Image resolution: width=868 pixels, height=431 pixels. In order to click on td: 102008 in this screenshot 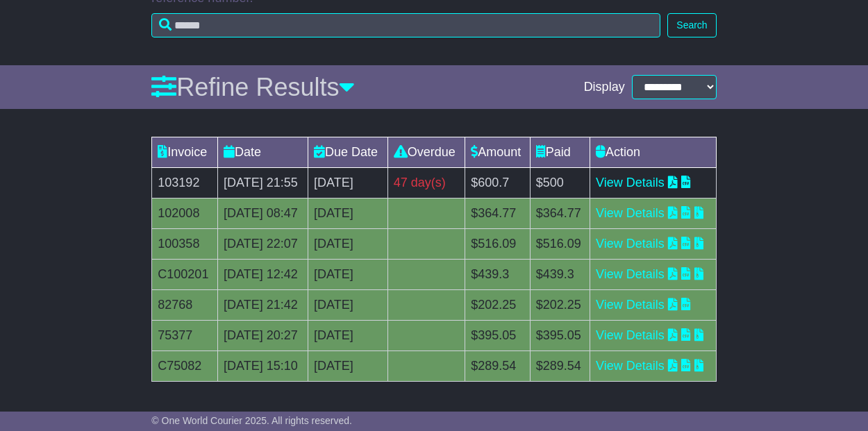, I will do `click(185, 214)`.